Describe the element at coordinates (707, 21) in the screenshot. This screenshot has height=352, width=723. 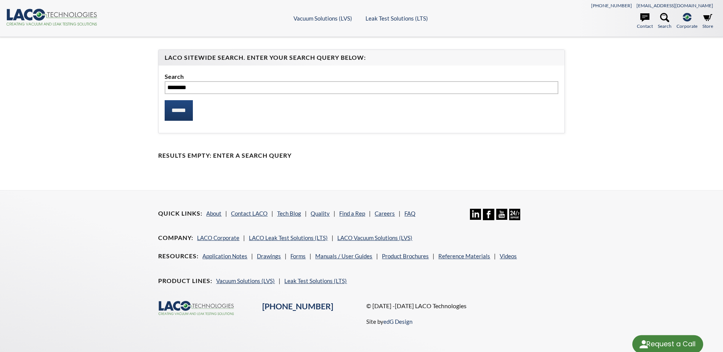
I see `a: Store` at that location.